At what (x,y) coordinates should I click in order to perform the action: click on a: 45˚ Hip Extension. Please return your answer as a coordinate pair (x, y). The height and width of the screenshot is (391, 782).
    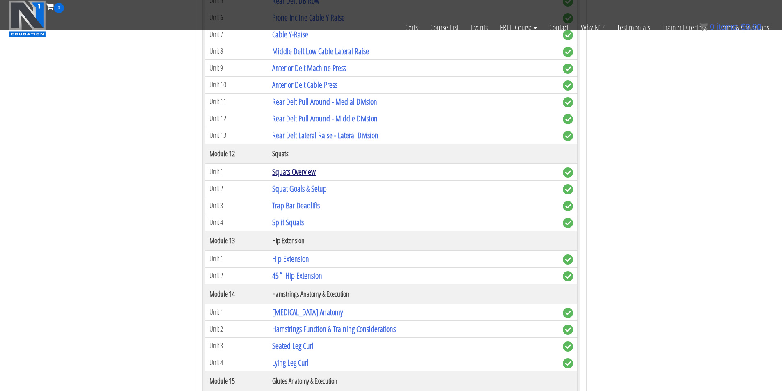
    Looking at the image, I should click on (297, 275).